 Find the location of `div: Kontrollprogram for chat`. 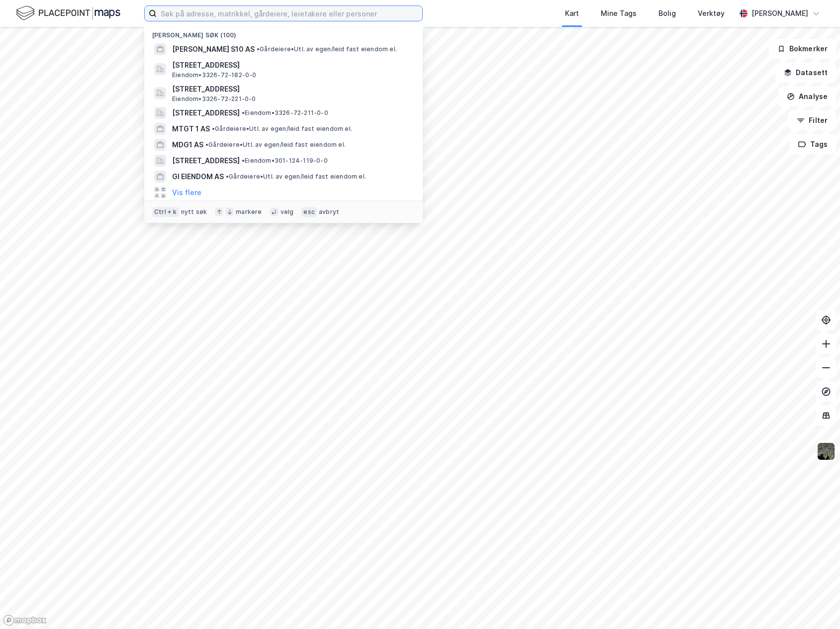

div: Kontrollprogram for chat is located at coordinates (815, 605).